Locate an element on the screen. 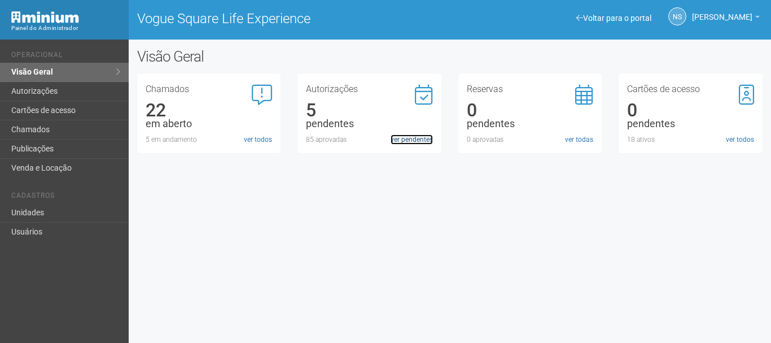 The width and height of the screenshot is (771, 343). div: 0 aprovadas is located at coordinates (530, 139).